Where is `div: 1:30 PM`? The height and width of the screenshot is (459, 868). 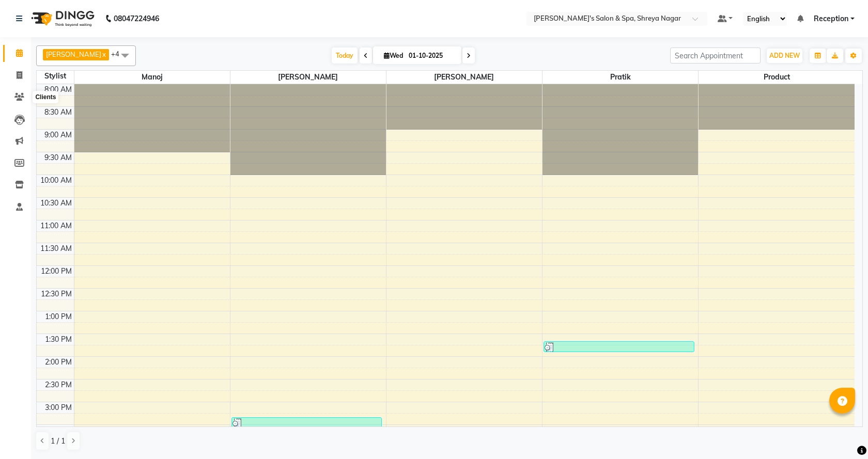 div: 1:30 PM is located at coordinates (58, 339).